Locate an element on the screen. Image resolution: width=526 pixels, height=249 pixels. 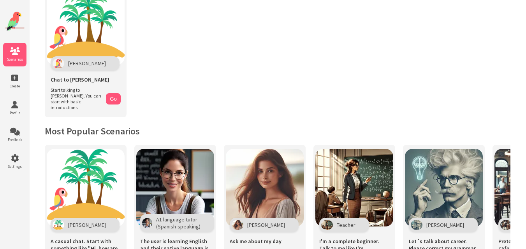
span: Profile is located at coordinates (15, 113).